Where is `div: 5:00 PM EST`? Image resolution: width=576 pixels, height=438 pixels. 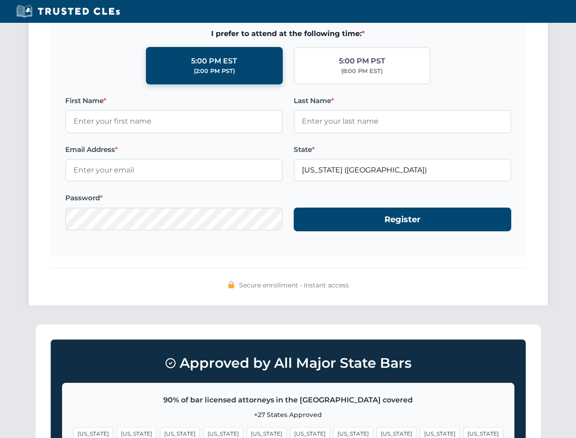
div: 5:00 PM EST is located at coordinates (214, 61).